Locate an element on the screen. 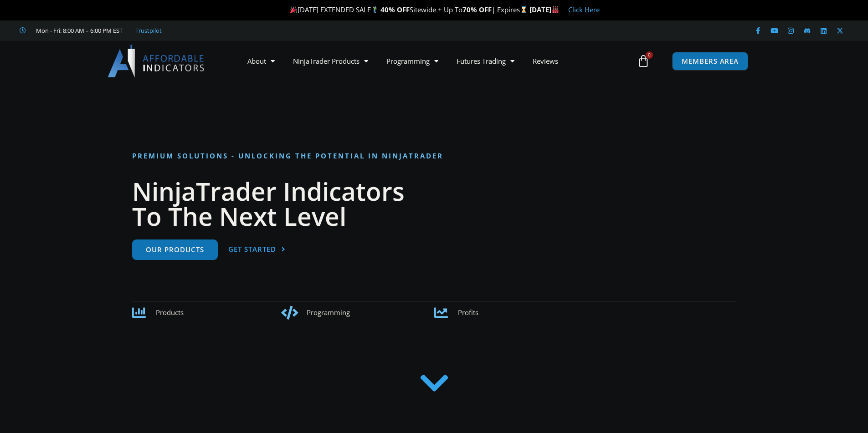 Image resolution: width=868 pixels, height=433 pixels. span: Profits is located at coordinates (468, 312).